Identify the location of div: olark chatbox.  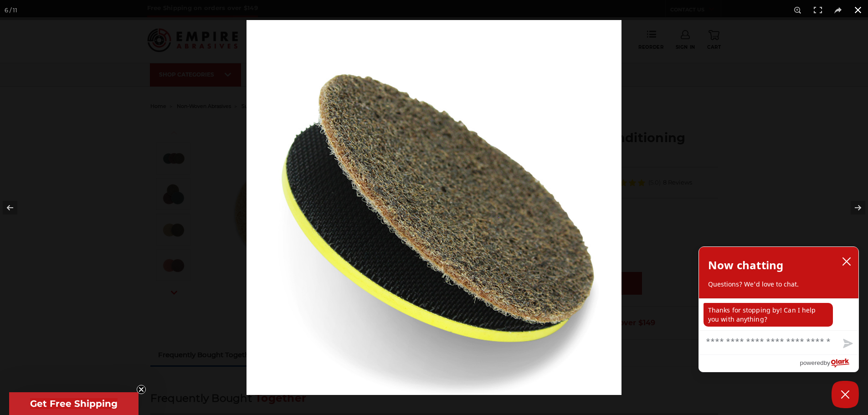
(779, 309).